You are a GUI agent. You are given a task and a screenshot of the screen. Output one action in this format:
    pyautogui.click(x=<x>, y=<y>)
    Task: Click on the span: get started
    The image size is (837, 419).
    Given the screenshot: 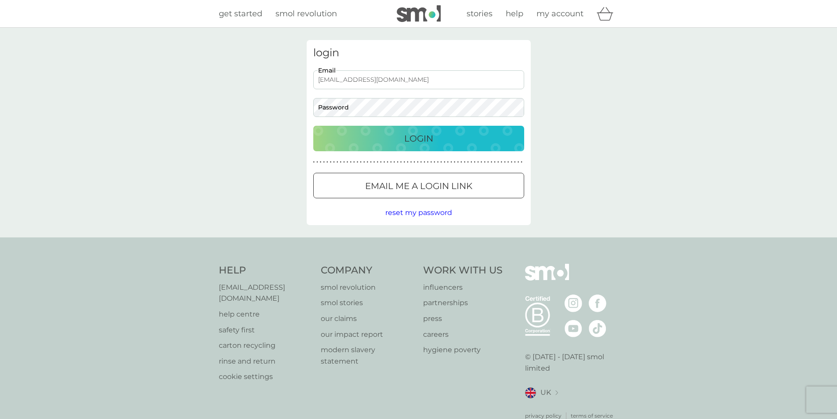 What is the action you would take?
    pyautogui.click(x=240, y=14)
    